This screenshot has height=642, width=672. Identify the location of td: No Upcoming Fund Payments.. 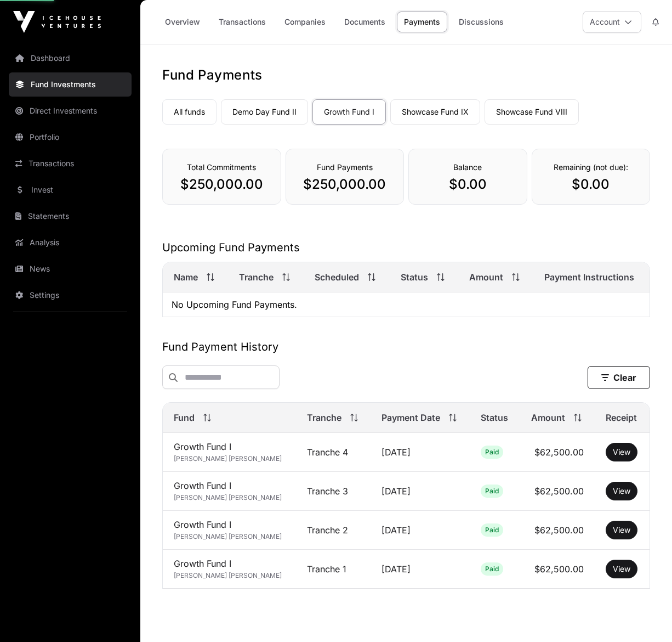
(406, 305).